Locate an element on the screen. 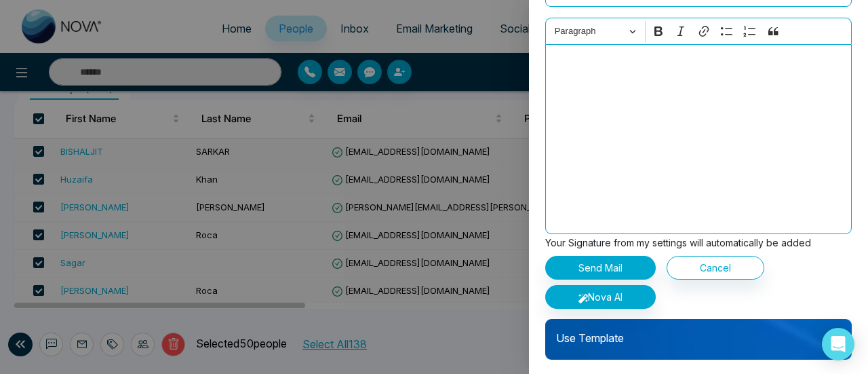  div: Editor toolbar is located at coordinates (698, 31).